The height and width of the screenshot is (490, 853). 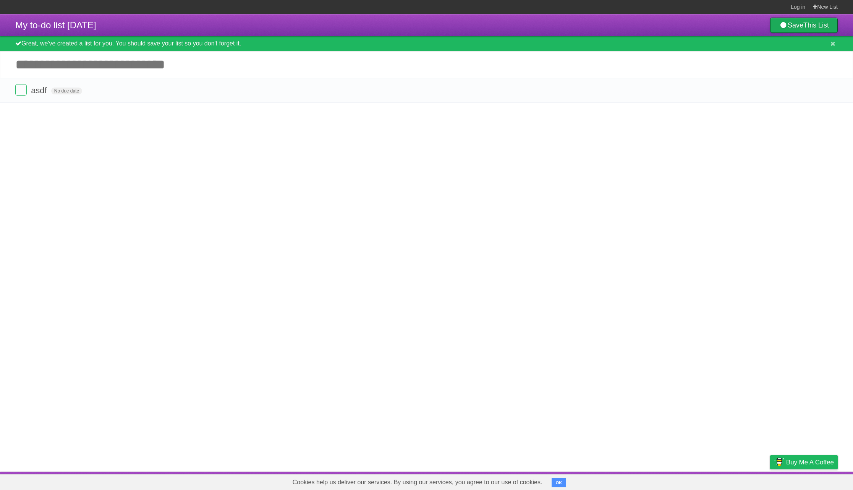 What do you see at coordinates (677, 481) in the screenshot?
I see `a: About` at bounding box center [677, 481].